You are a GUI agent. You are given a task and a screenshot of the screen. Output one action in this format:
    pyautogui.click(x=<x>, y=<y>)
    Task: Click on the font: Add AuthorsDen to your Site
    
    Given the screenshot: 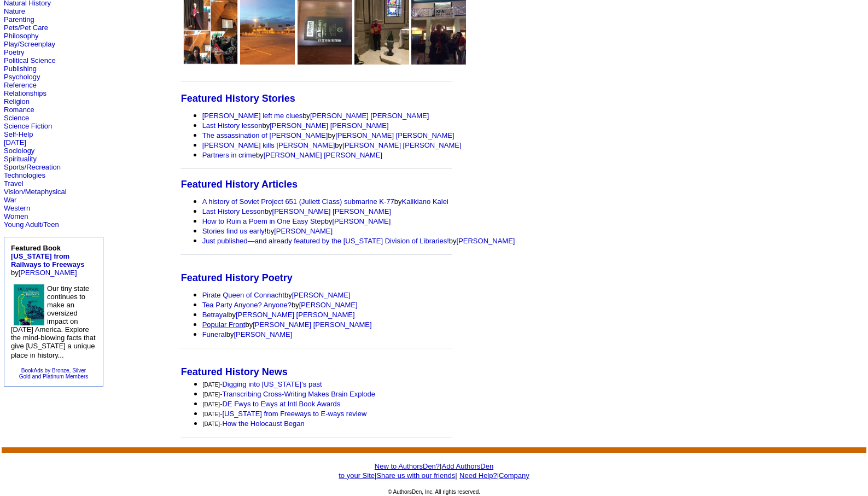 What is the action you would take?
    pyautogui.click(x=416, y=471)
    